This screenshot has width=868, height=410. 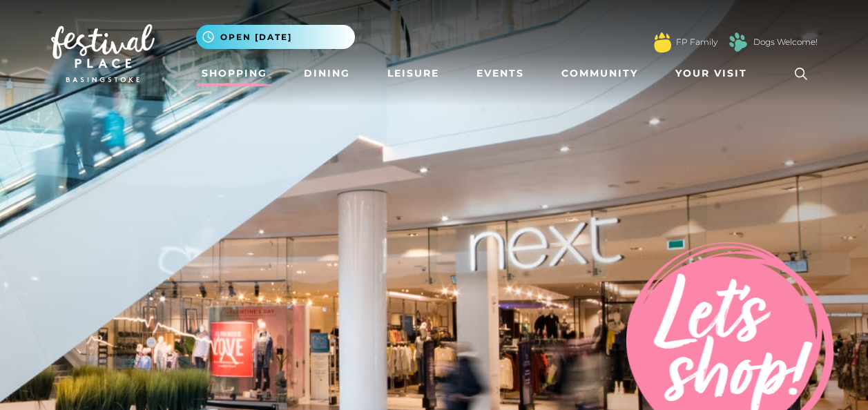 I want to click on a: Community, so click(x=600, y=73).